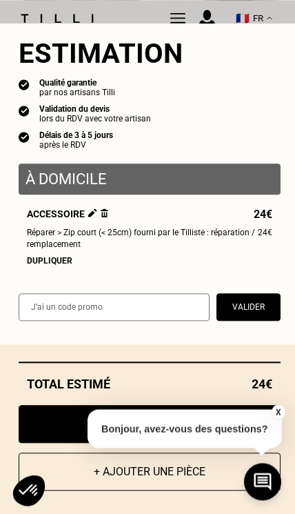  What do you see at coordinates (278, 412) in the screenshot?
I see `button: X` at bounding box center [278, 412].